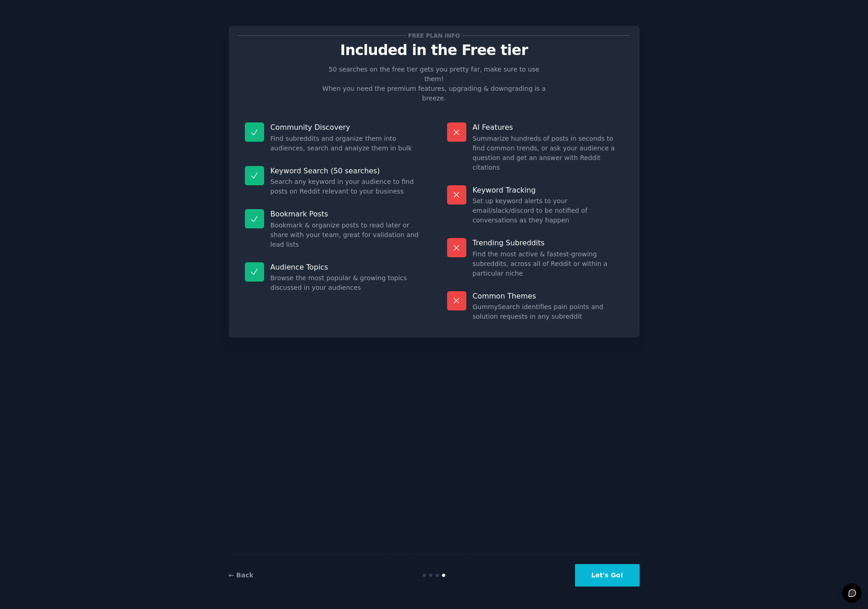 This screenshot has width=868, height=609. What do you see at coordinates (346, 127) in the screenshot?
I see `p: Community Discovery` at bounding box center [346, 127].